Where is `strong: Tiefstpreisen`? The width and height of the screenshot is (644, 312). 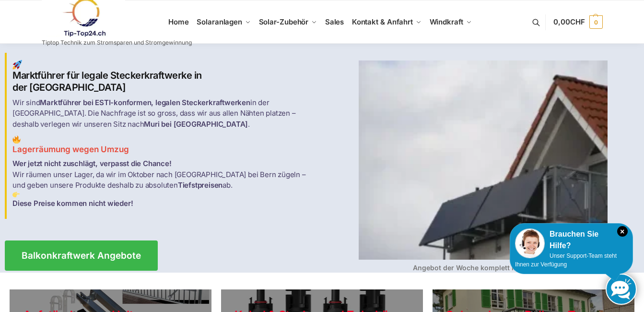
strong: Tiefstpreisen is located at coordinates (200, 185).